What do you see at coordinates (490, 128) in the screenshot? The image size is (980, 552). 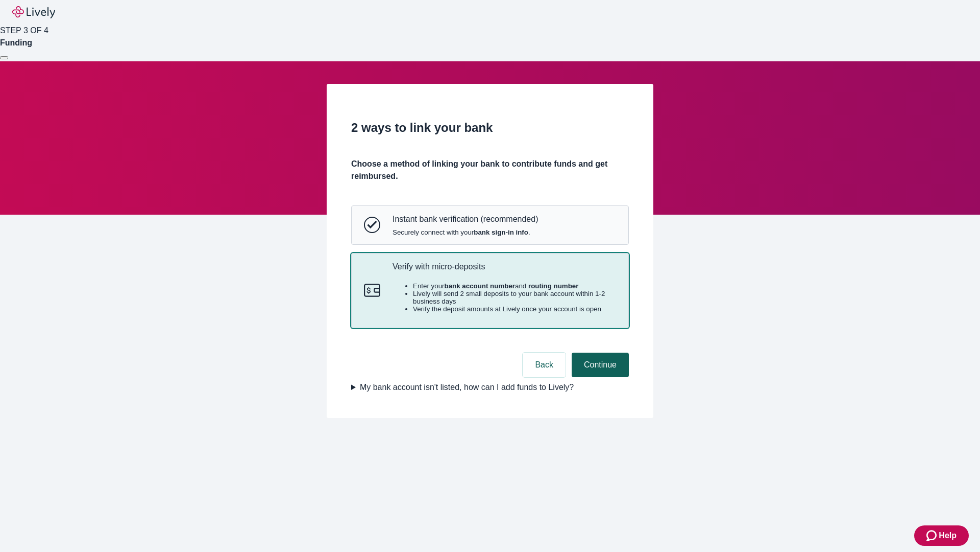 I see `h2: 2 ways to link your bank` at bounding box center [490, 128].